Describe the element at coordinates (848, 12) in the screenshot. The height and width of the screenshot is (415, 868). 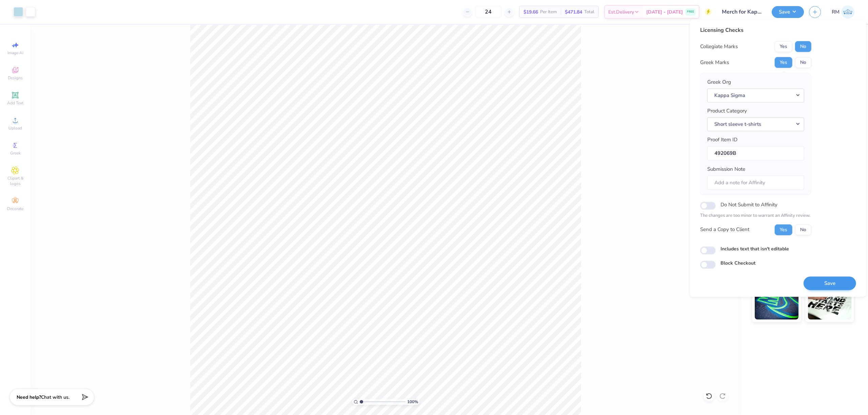
I see `img: Ronald Manipon` at that location.